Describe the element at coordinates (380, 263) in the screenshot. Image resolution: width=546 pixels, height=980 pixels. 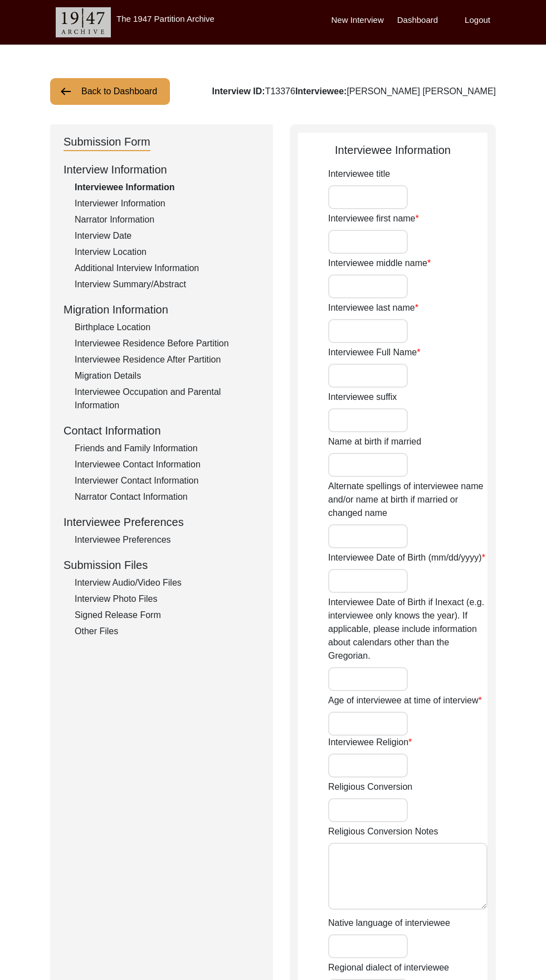
I see `label: Interviewee middle name` at that location.